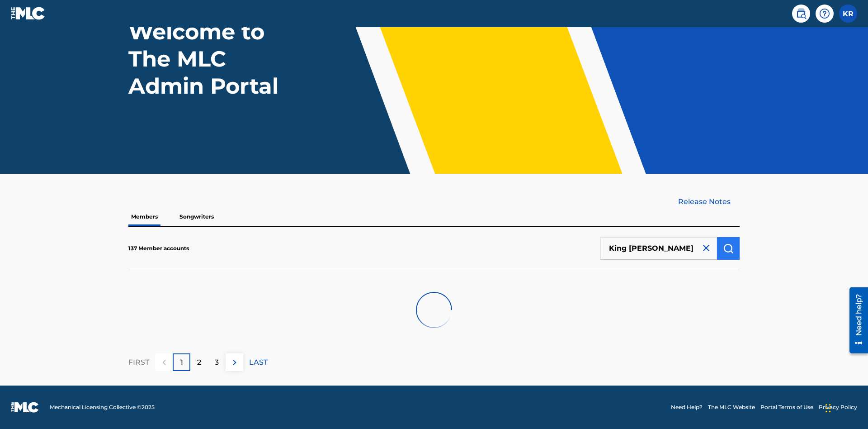 This screenshot has height=429, width=868. Describe the element at coordinates (16, 31) in the screenshot. I see `div: Need help?` at that location.